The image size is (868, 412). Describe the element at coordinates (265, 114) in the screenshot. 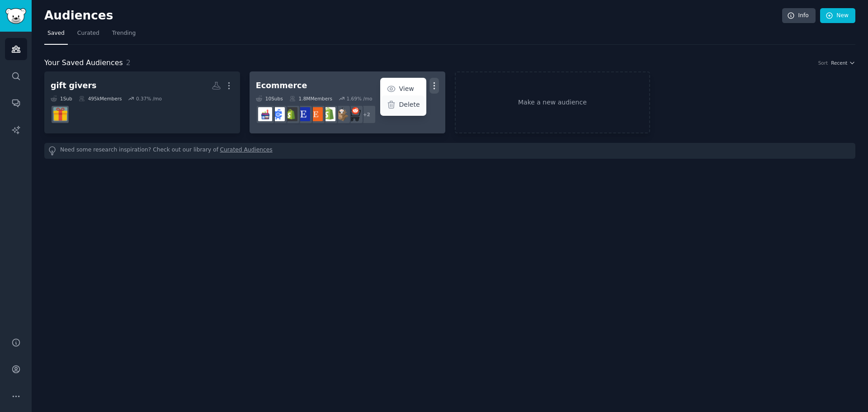

I see `img: ecommerce_growth` at that location.